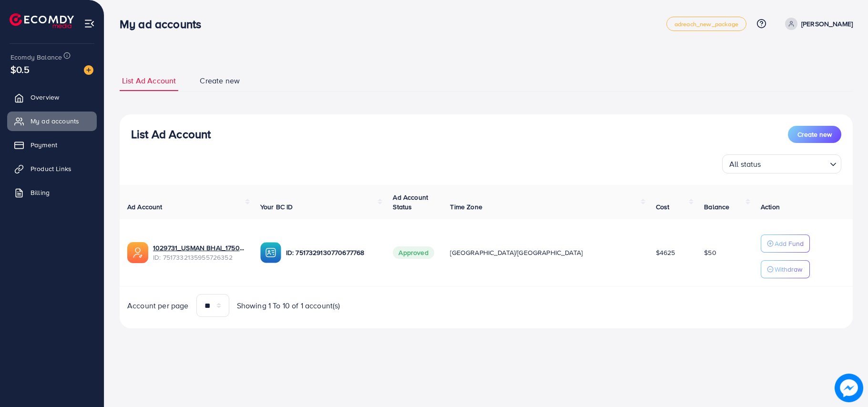  What do you see at coordinates (413, 252) in the screenshot?
I see `span: Approved` at bounding box center [413, 252].